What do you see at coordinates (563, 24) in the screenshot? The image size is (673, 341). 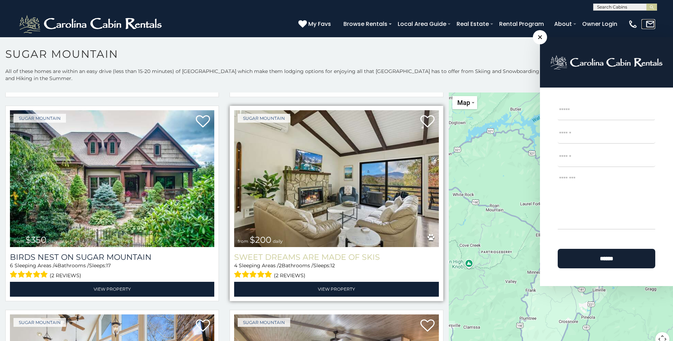 I see `a: About` at bounding box center [563, 24].